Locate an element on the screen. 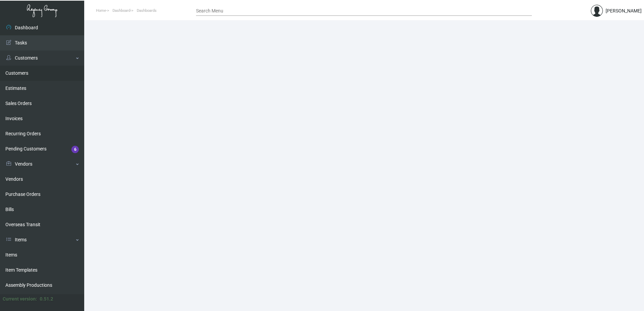 This screenshot has width=644, height=311. span: Dashboards is located at coordinates (146, 11).